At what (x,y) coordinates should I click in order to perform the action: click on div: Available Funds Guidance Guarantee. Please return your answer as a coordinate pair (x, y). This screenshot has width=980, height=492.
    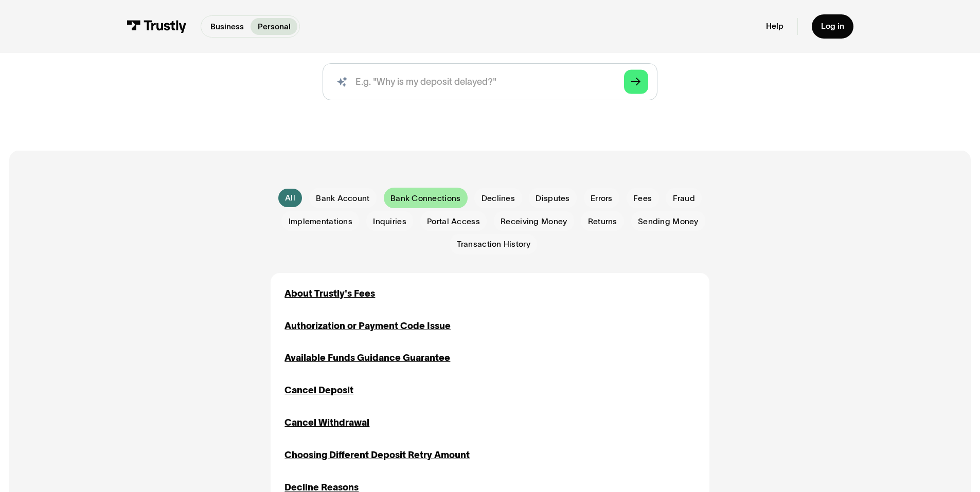
    Looking at the image, I should click on (368, 358).